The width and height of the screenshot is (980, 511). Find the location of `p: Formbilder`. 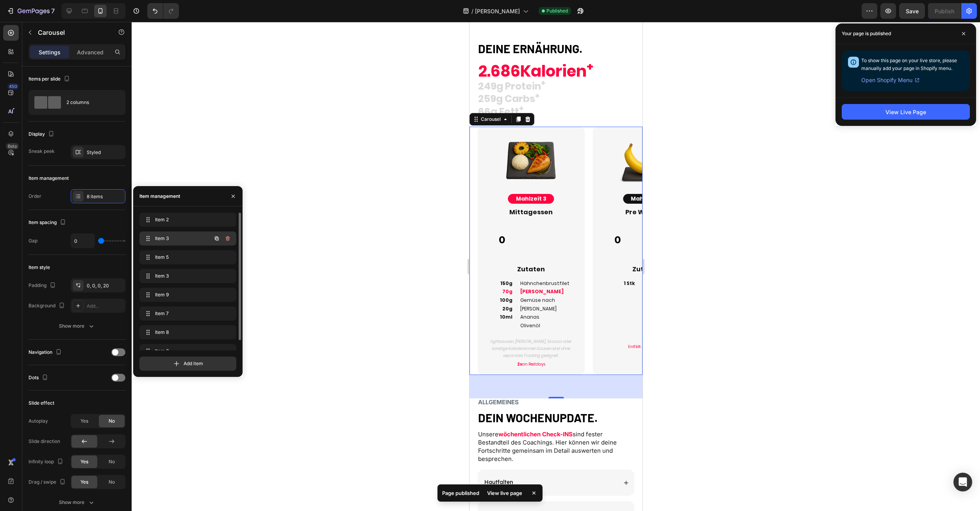

p: Formbilder is located at coordinates (30, 492).